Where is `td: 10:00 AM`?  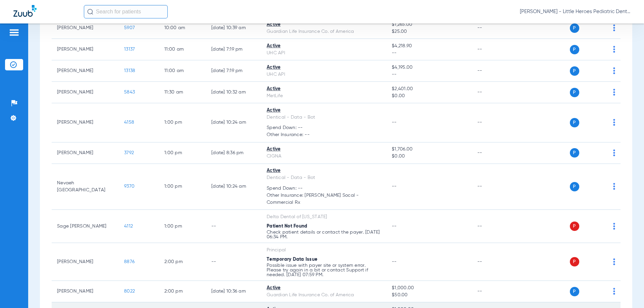
td: 10:00 AM is located at coordinates (183, 28).